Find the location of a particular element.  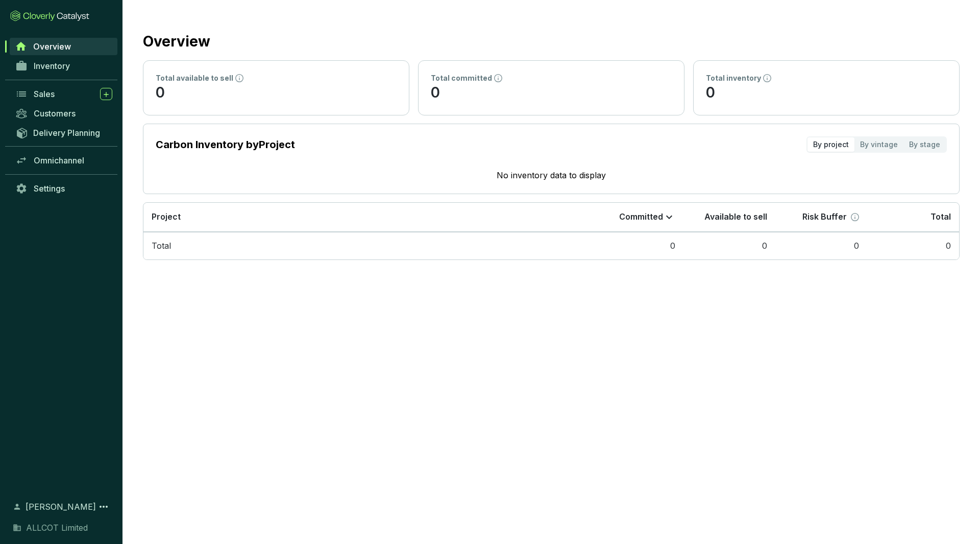

a: Sales is located at coordinates (64, 94).